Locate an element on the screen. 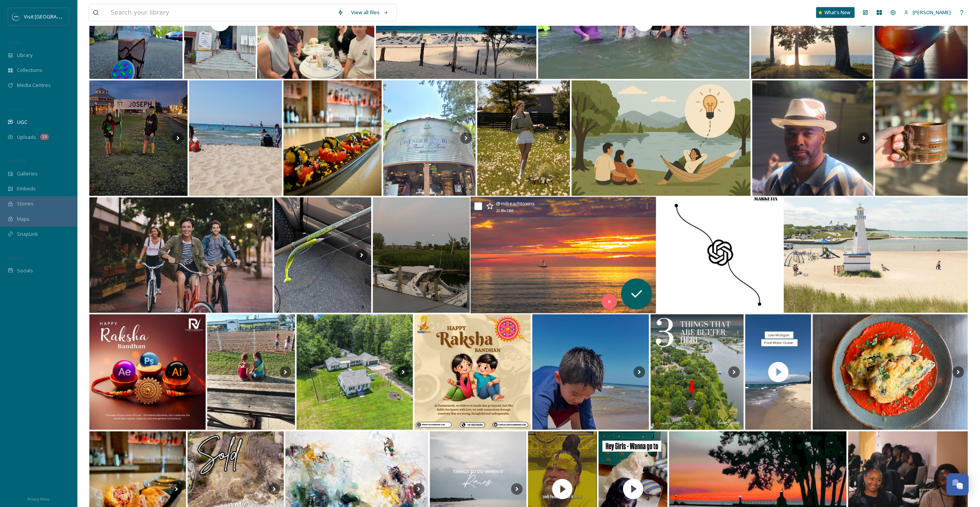 The width and height of the screenshot is (980, 507). div: View all files is located at coordinates (370, 12).